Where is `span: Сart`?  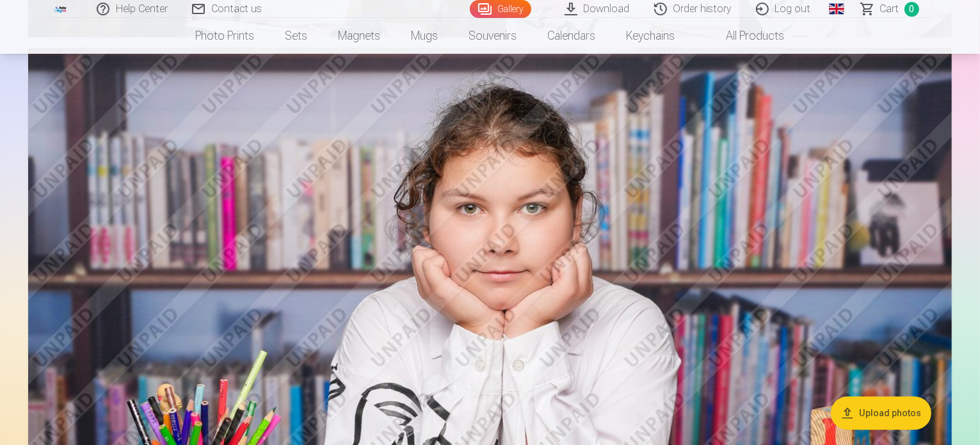 span: Сart is located at coordinates (890, 9).